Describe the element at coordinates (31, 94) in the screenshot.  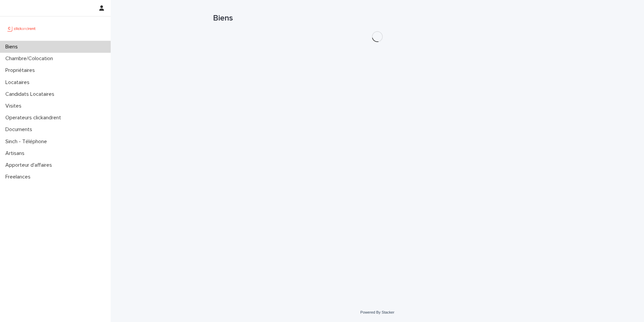
I see `p: Candidats Locataires` at that location.